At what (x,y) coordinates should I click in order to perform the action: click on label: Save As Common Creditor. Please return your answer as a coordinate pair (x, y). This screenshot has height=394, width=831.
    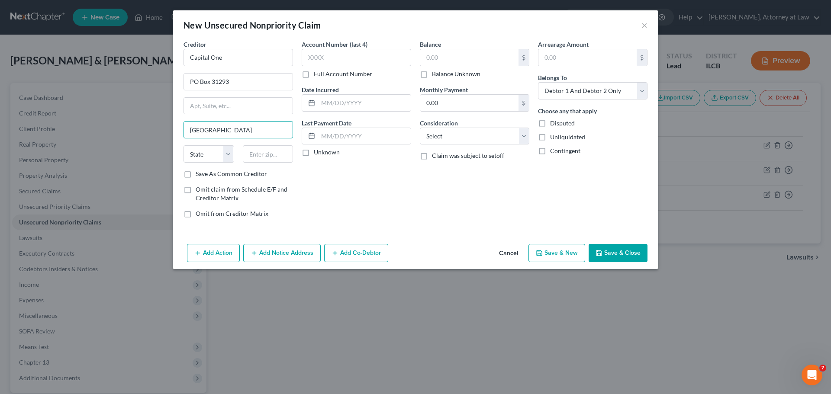
    Looking at the image, I should click on (231, 174).